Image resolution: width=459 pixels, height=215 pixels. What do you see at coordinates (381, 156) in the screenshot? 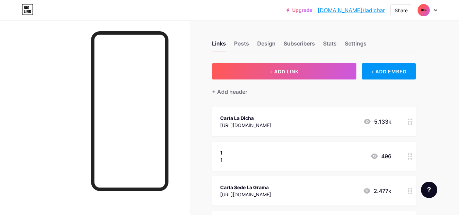
I see `div: 496` at bounding box center [381, 156].